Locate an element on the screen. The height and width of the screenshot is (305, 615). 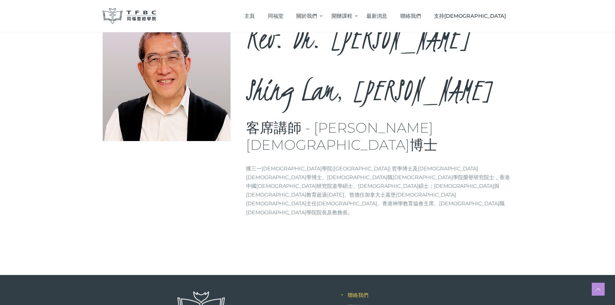
span: 同福堂 is located at coordinates (276, 16).